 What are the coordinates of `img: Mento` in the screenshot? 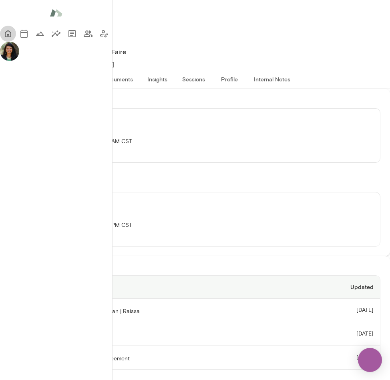 It's located at (56, 13).